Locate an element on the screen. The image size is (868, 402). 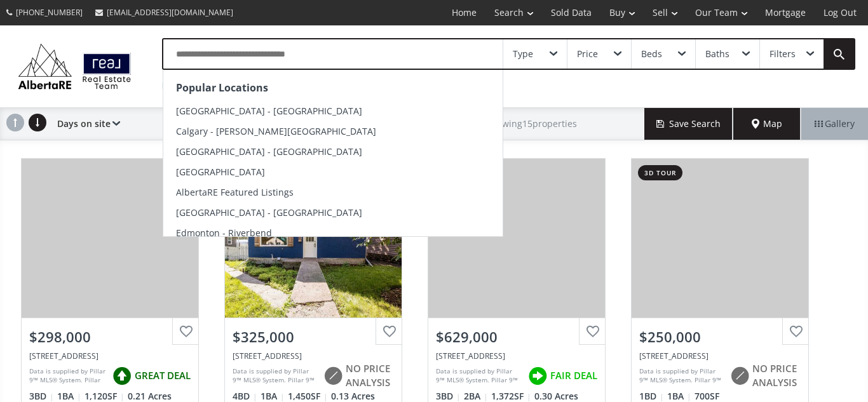
strong: Popular Locations is located at coordinates (222, 87).